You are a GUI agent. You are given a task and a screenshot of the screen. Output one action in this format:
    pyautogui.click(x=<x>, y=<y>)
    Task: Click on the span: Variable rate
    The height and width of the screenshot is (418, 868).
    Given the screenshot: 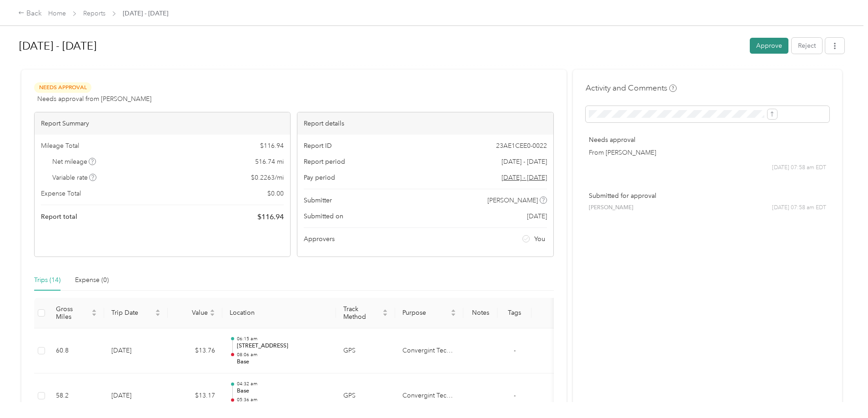 What is the action you would take?
    pyautogui.click(x=75, y=177)
    